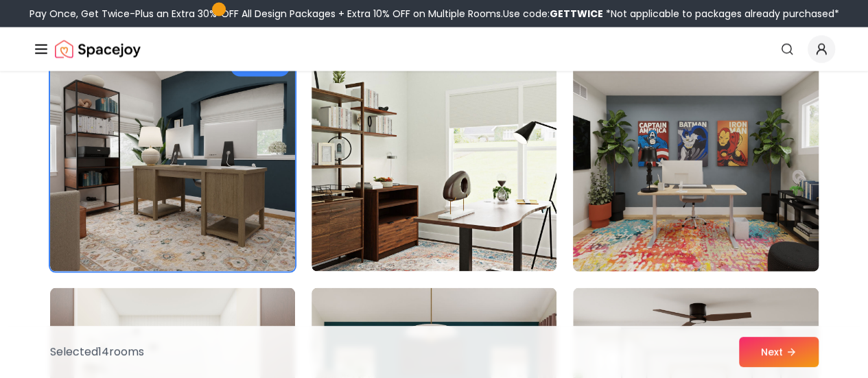 This screenshot has height=378, width=868. I want to click on img: Spacejoy Logo, so click(98, 49).